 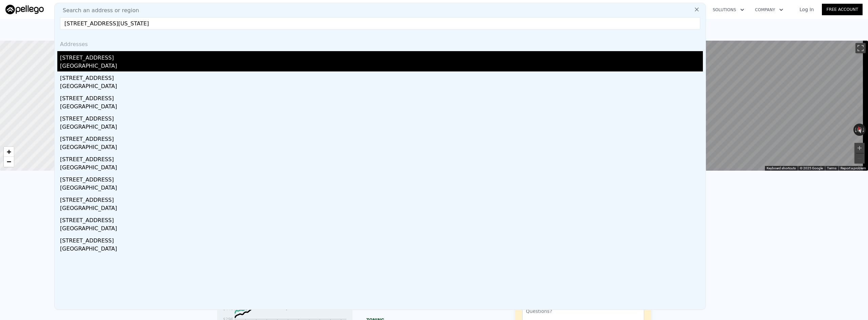 What do you see at coordinates (853, 168) in the screenshot?
I see `a: Report a problem` at bounding box center [853, 168].